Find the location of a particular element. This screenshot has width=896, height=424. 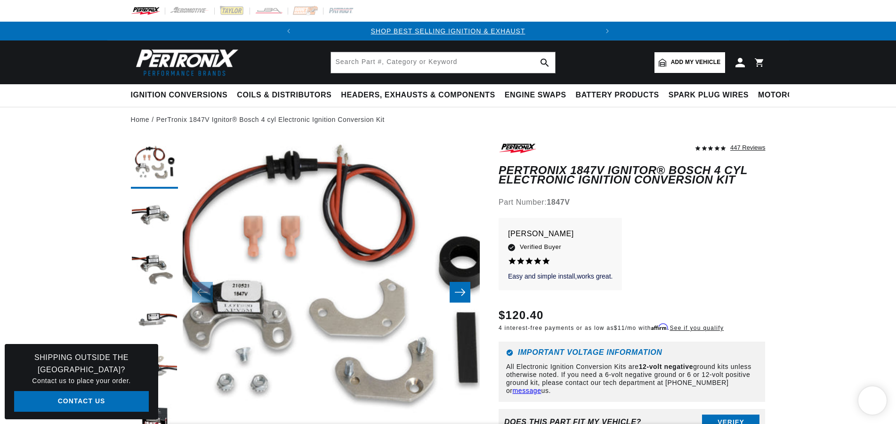

summary: Motorcycle is located at coordinates (786, 95).